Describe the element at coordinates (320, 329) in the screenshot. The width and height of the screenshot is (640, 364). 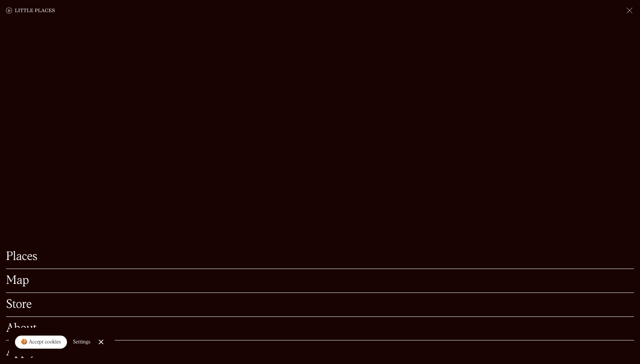
I see `a: About` at that location.